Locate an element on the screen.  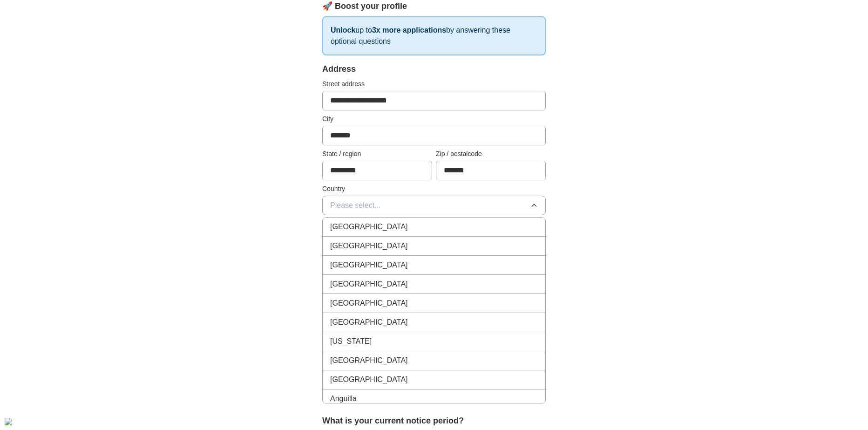
button: Please select... is located at coordinates (434, 205).